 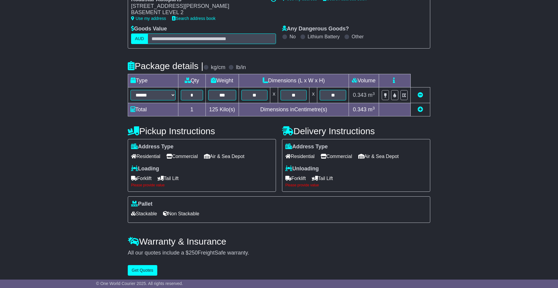 I want to click on label: lb/in, so click(x=241, y=68).